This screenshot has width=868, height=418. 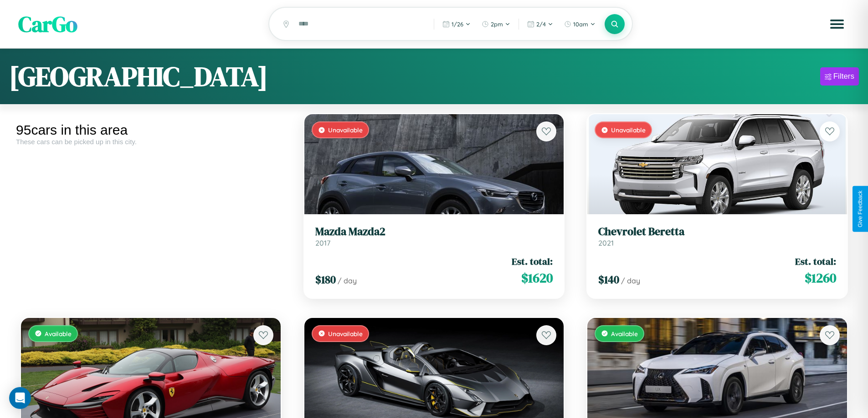 What do you see at coordinates (20, 398) in the screenshot?
I see `div: Open Intercom Messenger` at bounding box center [20, 398].